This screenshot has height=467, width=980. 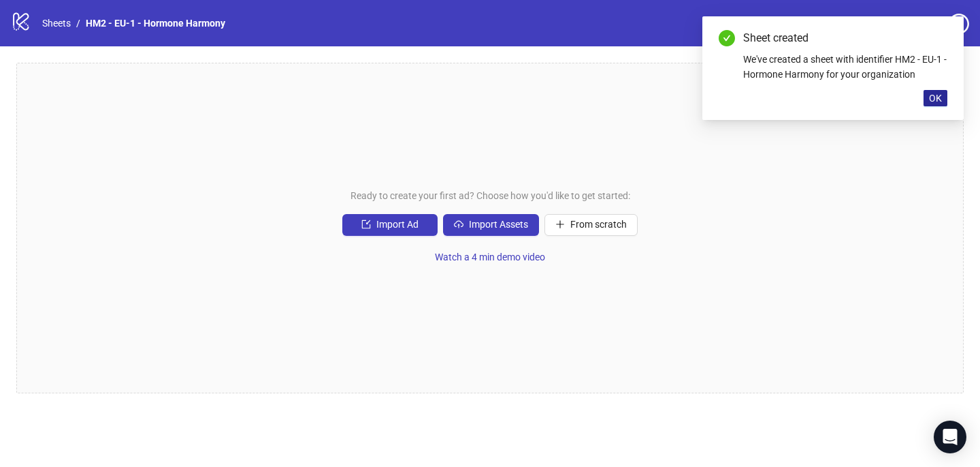 What do you see at coordinates (366, 224) in the screenshot?
I see `span: import` at bounding box center [366, 224].